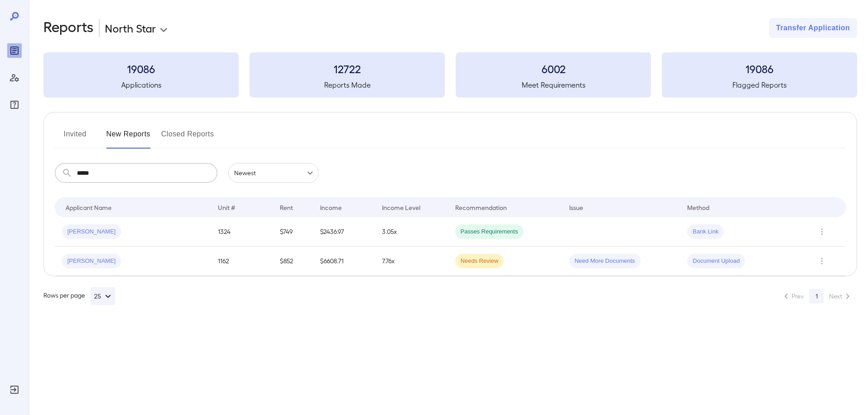 The height and width of the screenshot is (415, 868). I want to click on div: Rent, so click(287, 208).